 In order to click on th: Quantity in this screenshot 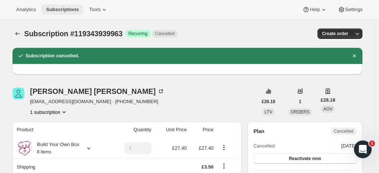, I will do `click(132, 129)`.